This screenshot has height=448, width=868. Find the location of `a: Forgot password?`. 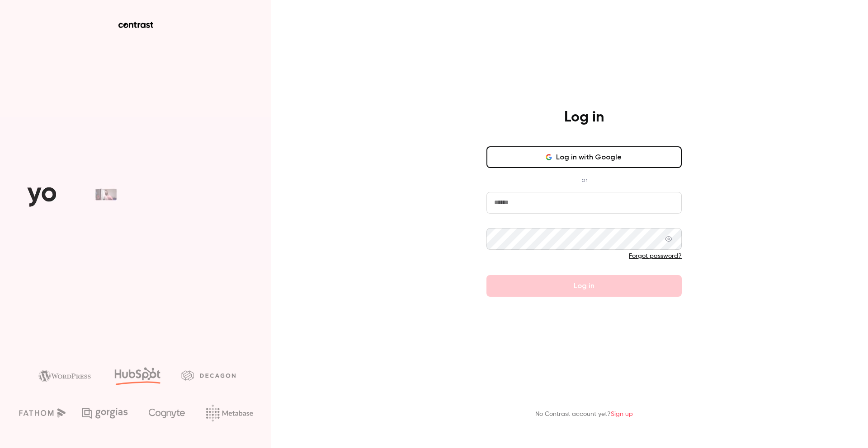

a: Forgot password? is located at coordinates (655, 256).